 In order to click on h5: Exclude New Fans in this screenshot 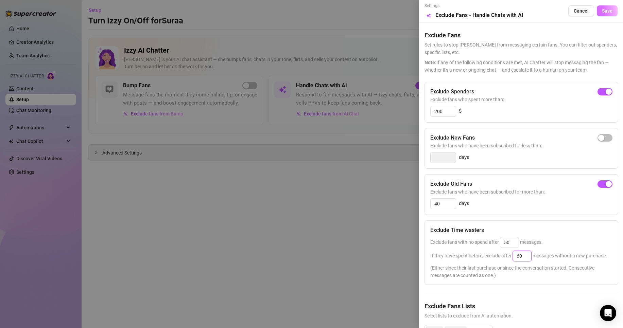, I will do `click(452, 138)`.